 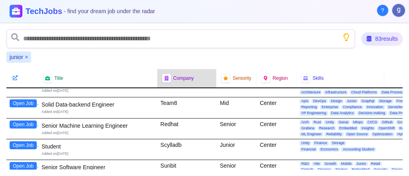 I want to click on span: Open Source, so click(x=357, y=134).